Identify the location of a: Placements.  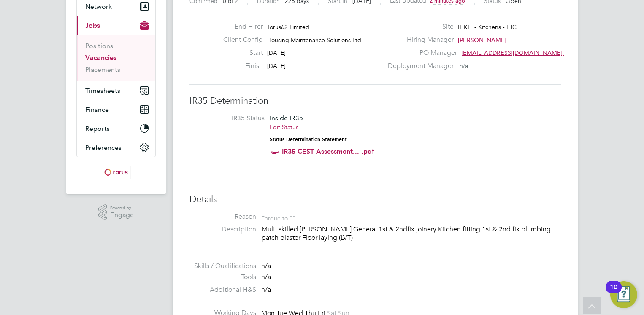
(102, 69).